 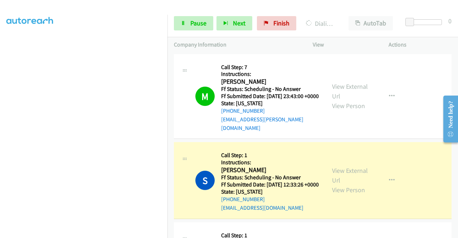 What do you see at coordinates (13, 28) in the screenshot?
I see `div: Open Resource Center` at bounding box center [13, 28].